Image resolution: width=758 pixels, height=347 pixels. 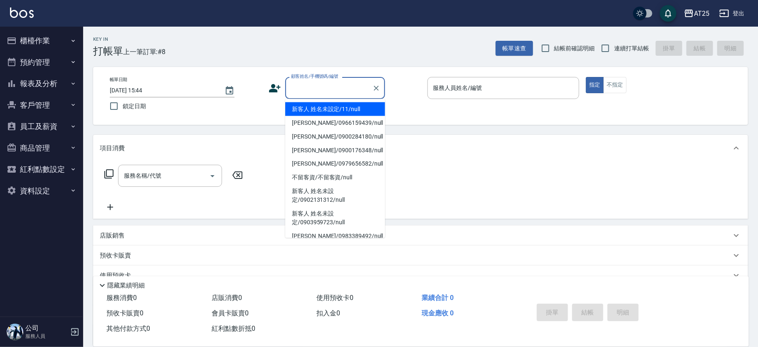 What do you see at coordinates (315, 76) in the screenshot?
I see `label: 顧客姓名/手機號碼/編號` at bounding box center [315, 76].